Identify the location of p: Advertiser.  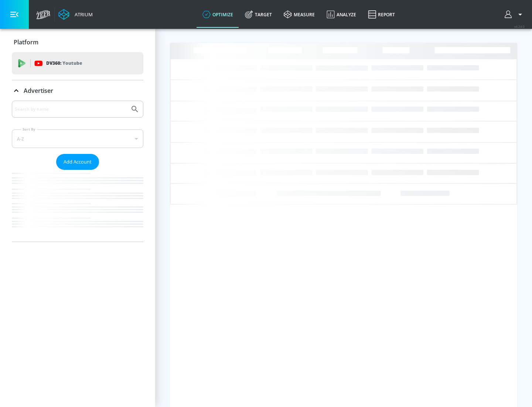
(39, 90).